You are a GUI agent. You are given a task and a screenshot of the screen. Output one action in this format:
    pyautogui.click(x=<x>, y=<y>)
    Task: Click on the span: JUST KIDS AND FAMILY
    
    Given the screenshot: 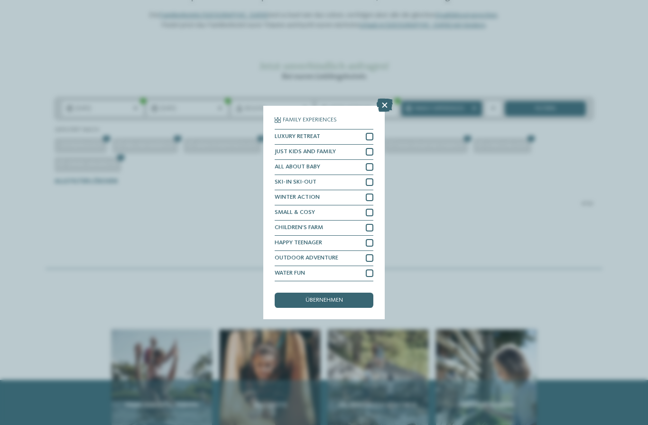 What is the action you would take?
    pyautogui.click(x=305, y=152)
    